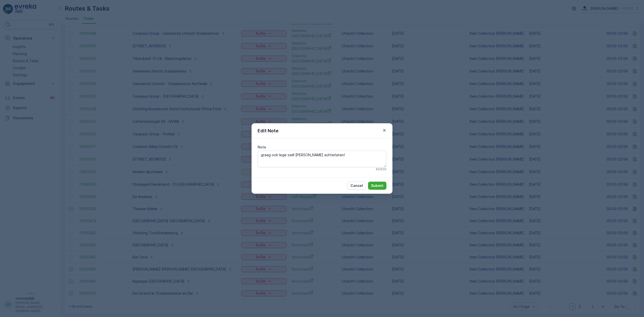 This screenshot has width=644, height=317. Describe the element at coordinates (377, 186) in the screenshot. I see `button: Submit` at that location.